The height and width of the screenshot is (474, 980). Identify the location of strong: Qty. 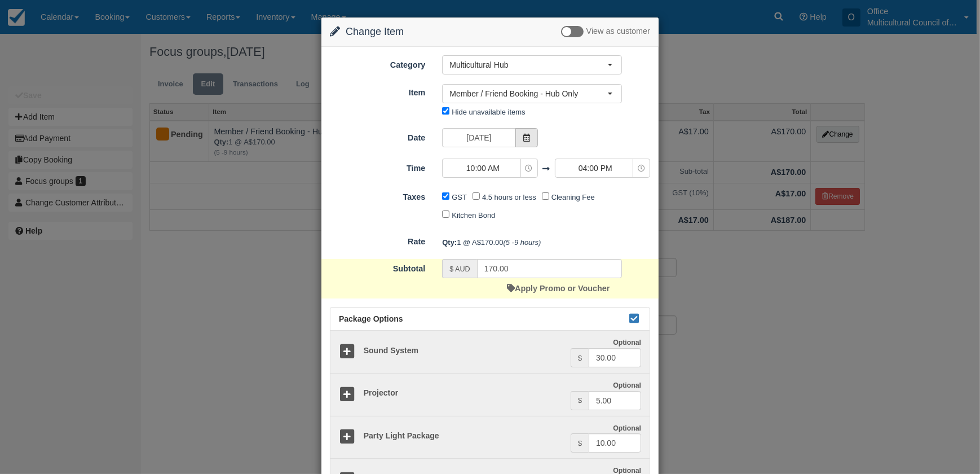
(449, 242).